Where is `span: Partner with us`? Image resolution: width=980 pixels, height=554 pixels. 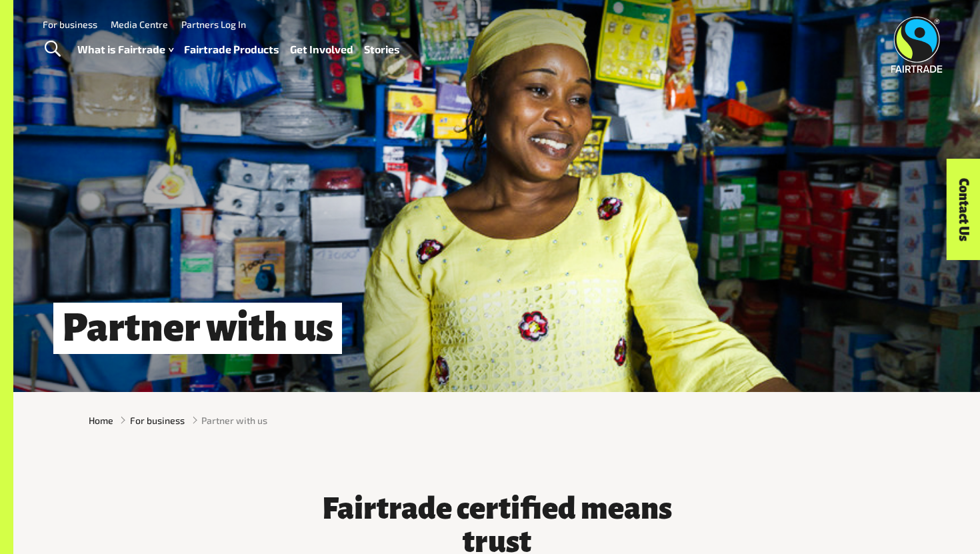 span: Partner with us is located at coordinates (234, 420).